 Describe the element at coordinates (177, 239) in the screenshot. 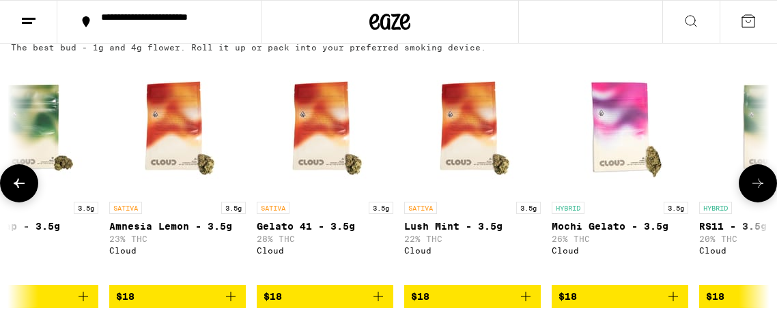

I see `p: 23% THC` at that location.